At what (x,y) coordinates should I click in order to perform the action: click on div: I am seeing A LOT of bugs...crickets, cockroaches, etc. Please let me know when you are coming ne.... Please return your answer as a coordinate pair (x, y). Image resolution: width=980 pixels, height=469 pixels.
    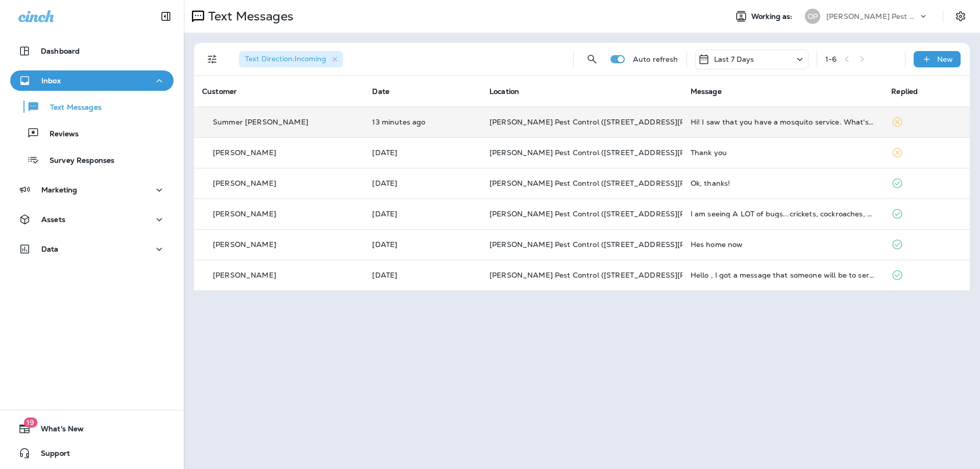
    Looking at the image, I should click on (783, 214).